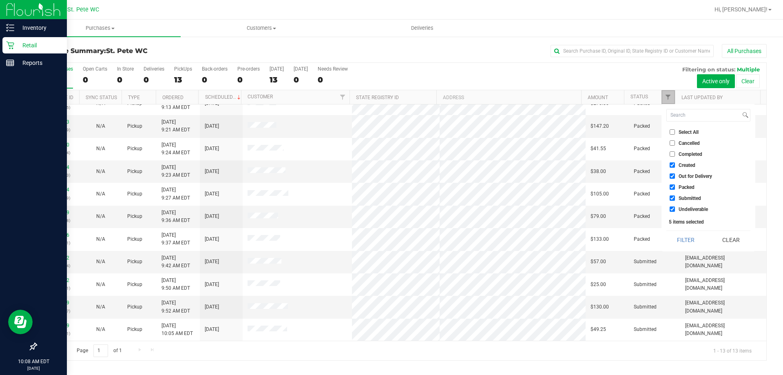  What do you see at coordinates (39, 63) in the screenshot?
I see `p: Reports` at bounding box center [39, 63].